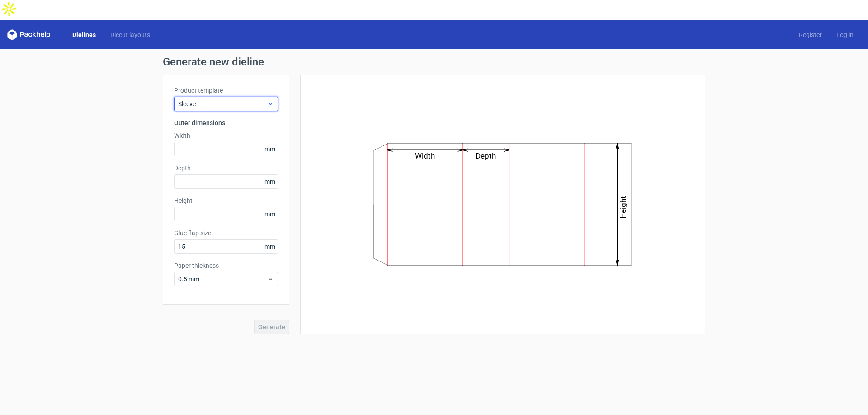 Image resolution: width=868 pixels, height=415 pixels. Describe the element at coordinates (426, 156) in the screenshot. I see `text: Width` at that location.